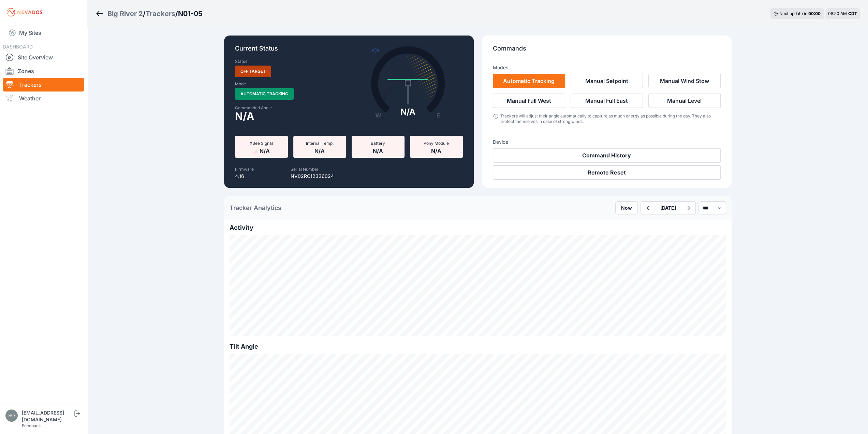 The height and width of the screenshot is (434, 868). I want to click on h3: Device, so click(607, 142).